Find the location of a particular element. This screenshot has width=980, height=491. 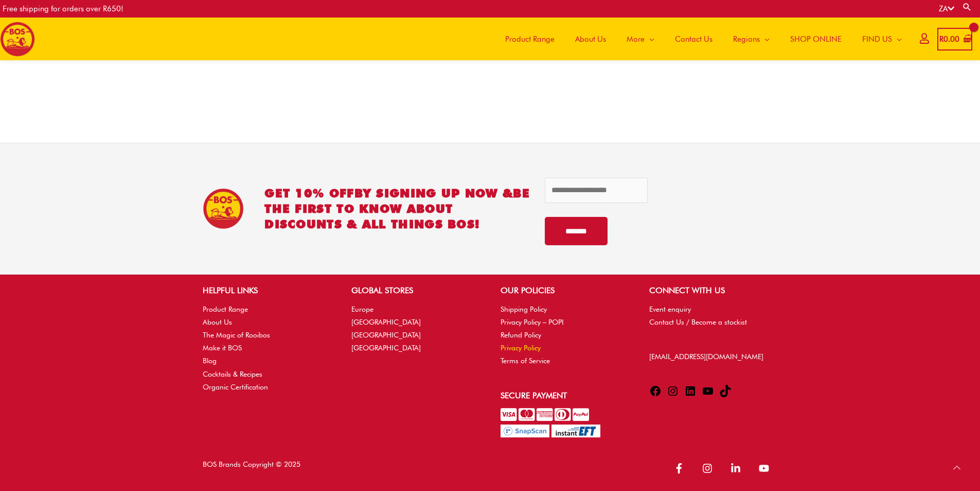

a: youtube is located at coordinates (766, 468).